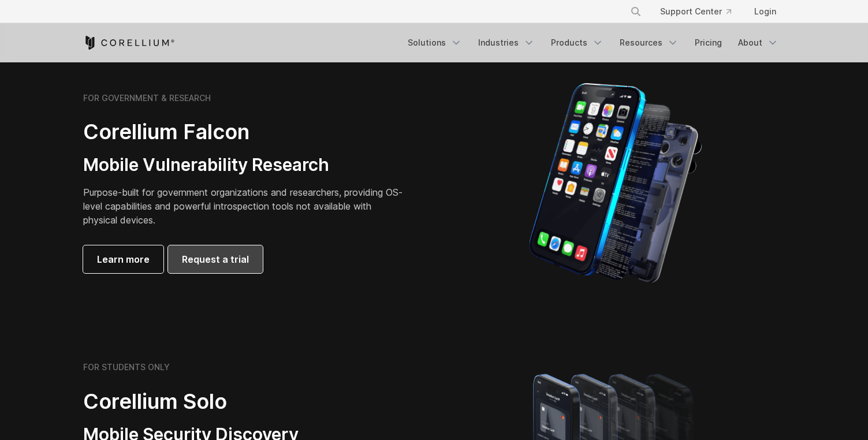  I want to click on a: Pricing, so click(708, 43).